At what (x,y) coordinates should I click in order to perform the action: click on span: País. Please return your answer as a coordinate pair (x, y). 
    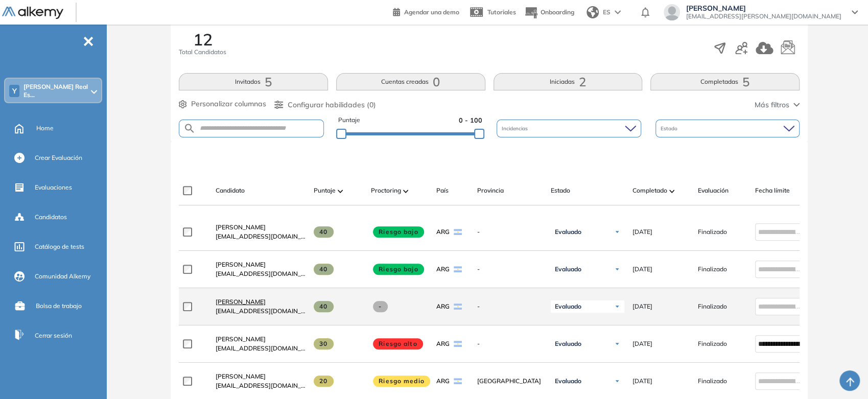
    Looking at the image, I should click on (443, 191).